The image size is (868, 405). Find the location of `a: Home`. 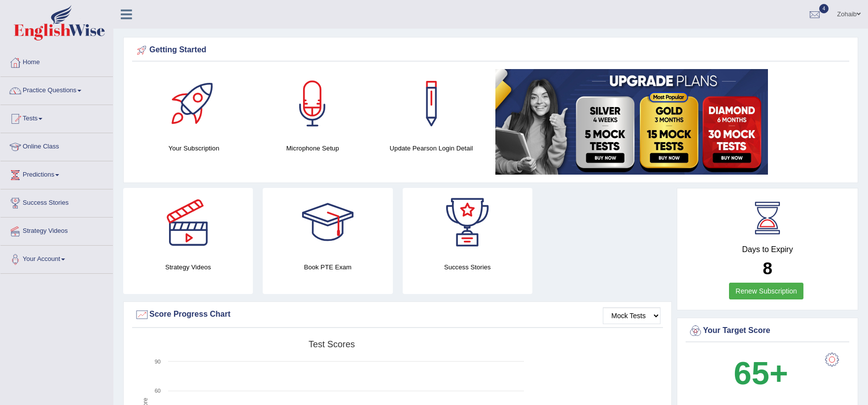

a: Home is located at coordinates (56, 61).